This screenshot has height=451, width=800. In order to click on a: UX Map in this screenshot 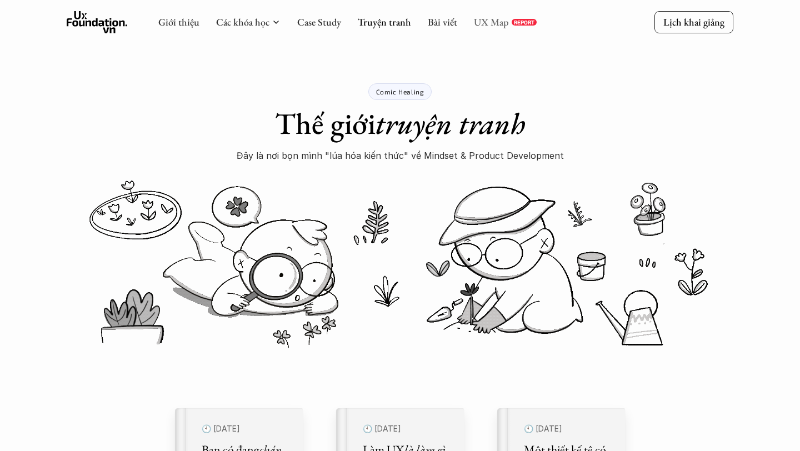, I will do `click(491, 22)`.